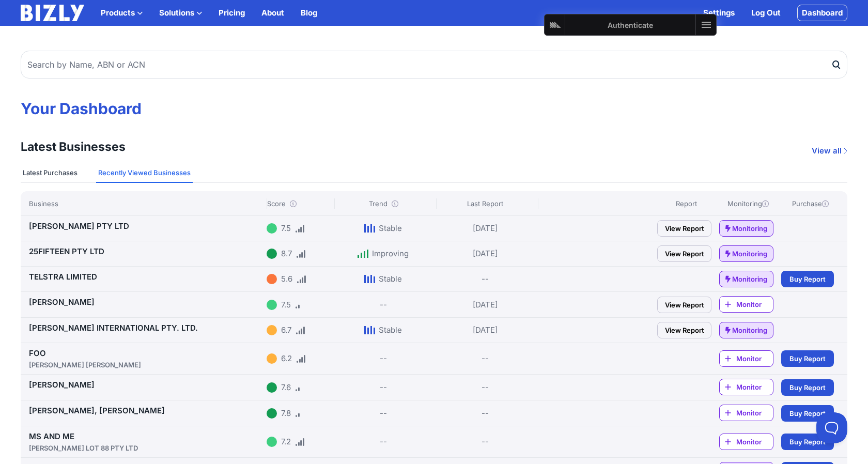 The image size is (868, 464). What do you see at coordinates (286, 330) in the screenshot?
I see `div: 6.7` at bounding box center [286, 330].